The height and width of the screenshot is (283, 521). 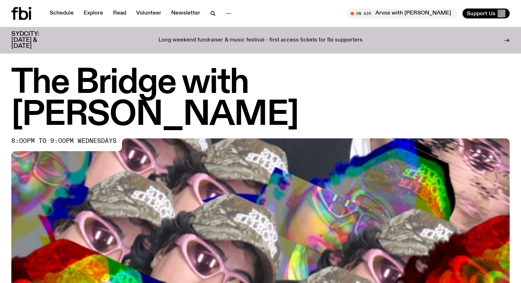 What do you see at coordinates (93, 13) in the screenshot?
I see `a: Explore` at bounding box center [93, 13].